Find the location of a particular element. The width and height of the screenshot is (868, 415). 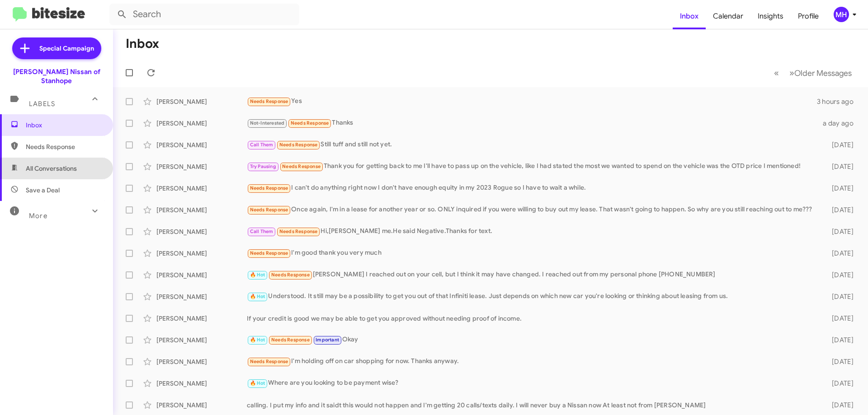

input: Search is located at coordinates (204, 14).